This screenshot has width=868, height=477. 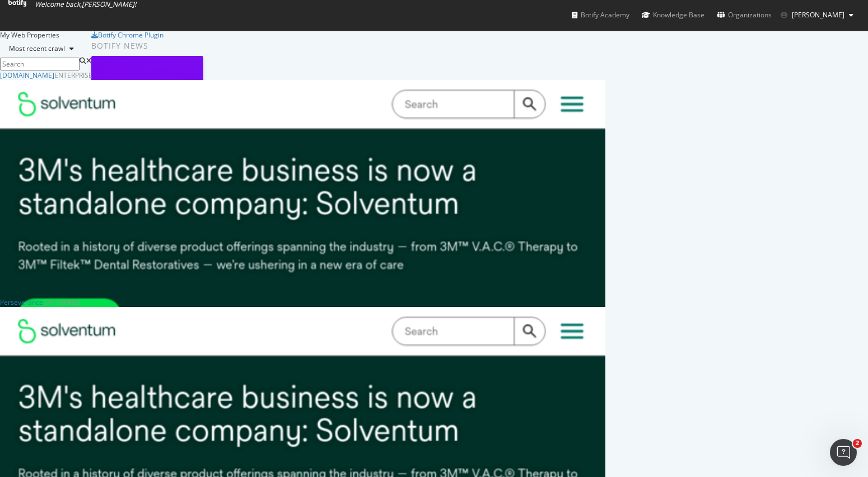 What do you see at coordinates (673, 15) in the screenshot?
I see `div: Knowledge Base` at bounding box center [673, 15].